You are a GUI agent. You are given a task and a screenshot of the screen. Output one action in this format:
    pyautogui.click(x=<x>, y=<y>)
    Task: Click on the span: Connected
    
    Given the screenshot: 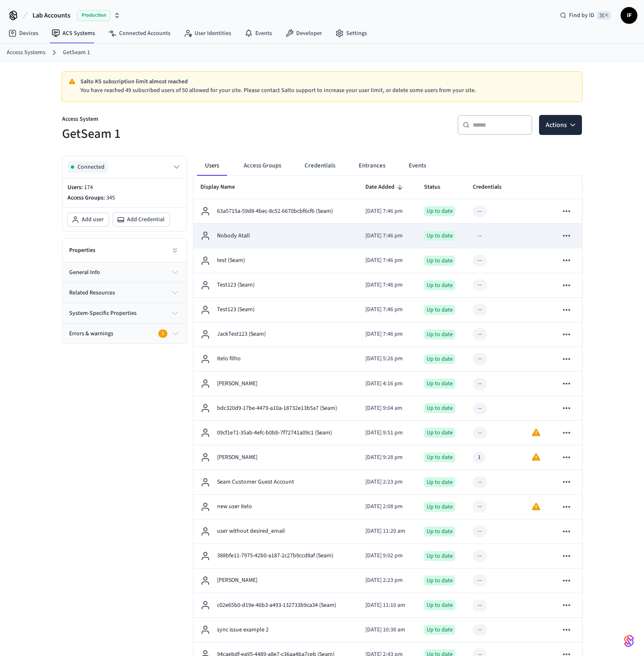 What is the action you would take?
    pyautogui.click(x=91, y=167)
    